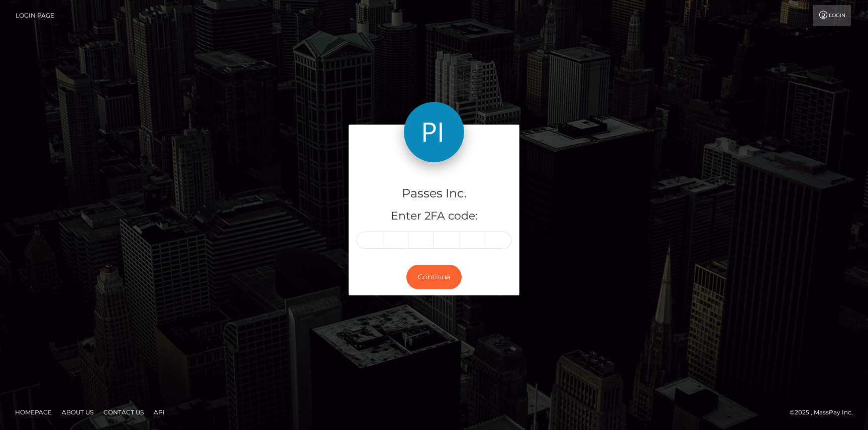 This screenshot has width=868, height=430. Describe the element at coordinates (825, 412) in the screenshot. I see `div: © 2025 , MassPay Inc.` at that location.